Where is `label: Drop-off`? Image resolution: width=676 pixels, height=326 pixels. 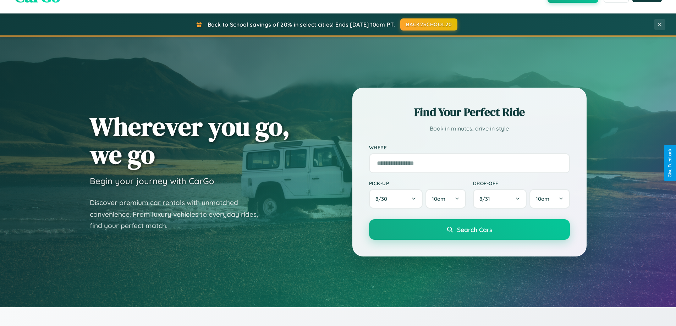 label: Drop-off is located at coordinates (522, 183).